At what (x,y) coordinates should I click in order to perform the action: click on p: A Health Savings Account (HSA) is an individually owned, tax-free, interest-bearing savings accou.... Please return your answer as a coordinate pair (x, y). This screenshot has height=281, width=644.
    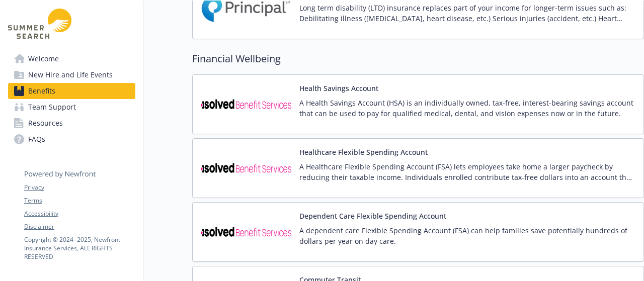
    Looking at the image, I should click on (467, 108).